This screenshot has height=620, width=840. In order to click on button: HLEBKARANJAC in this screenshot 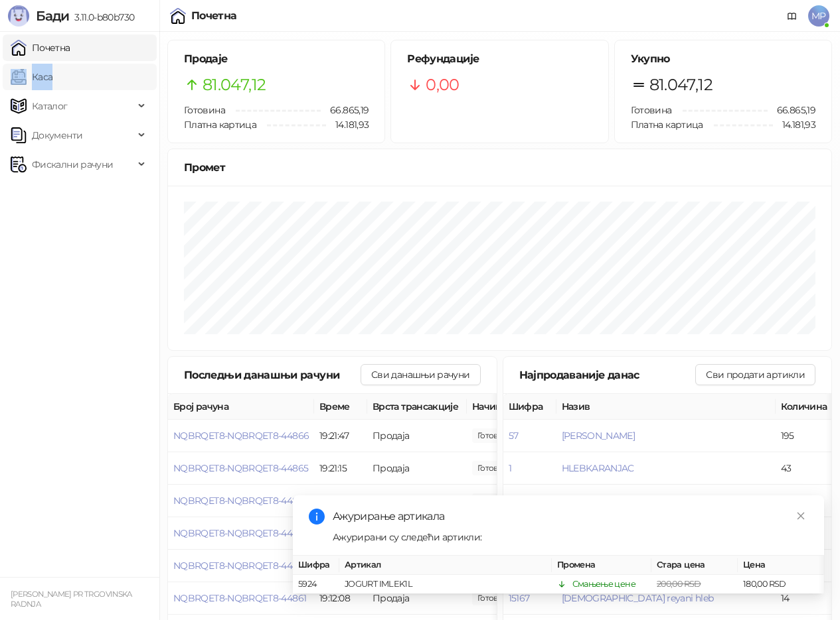, I will do `click(597, 468)`.